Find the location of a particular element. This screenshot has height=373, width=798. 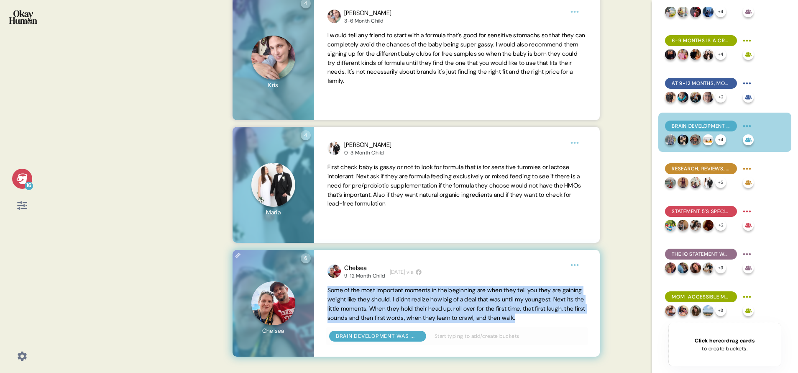

img: profilepic_30725826547032050.jpg is located at coordinates (671, 54).